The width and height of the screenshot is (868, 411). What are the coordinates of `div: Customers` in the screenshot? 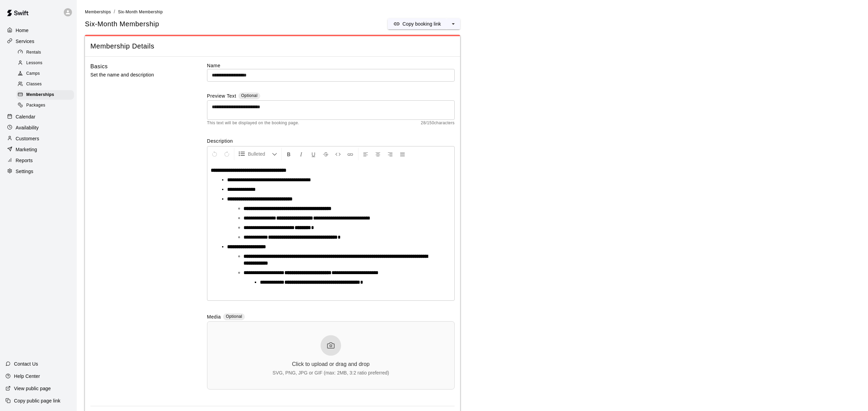 It's located at (38, 139).